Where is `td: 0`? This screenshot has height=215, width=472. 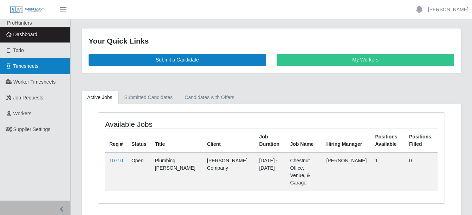
td: 0 is located at coordinates (421, 172).